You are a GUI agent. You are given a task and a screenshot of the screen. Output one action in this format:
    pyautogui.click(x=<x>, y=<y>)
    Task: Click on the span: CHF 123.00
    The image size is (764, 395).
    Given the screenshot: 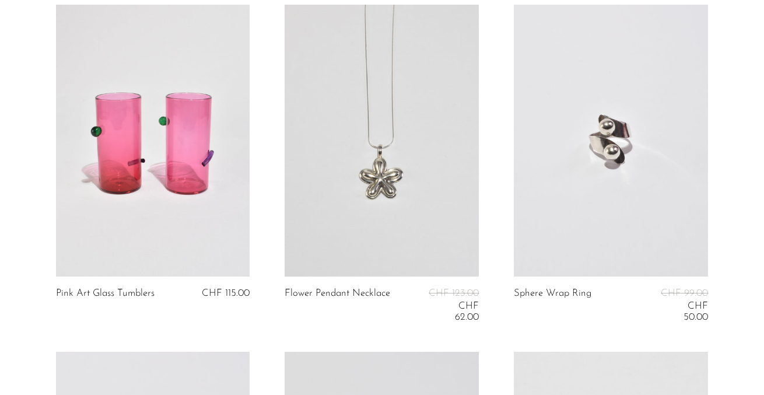 What is the action you would take?
    pyautogui.click(x=454, y=293)
    